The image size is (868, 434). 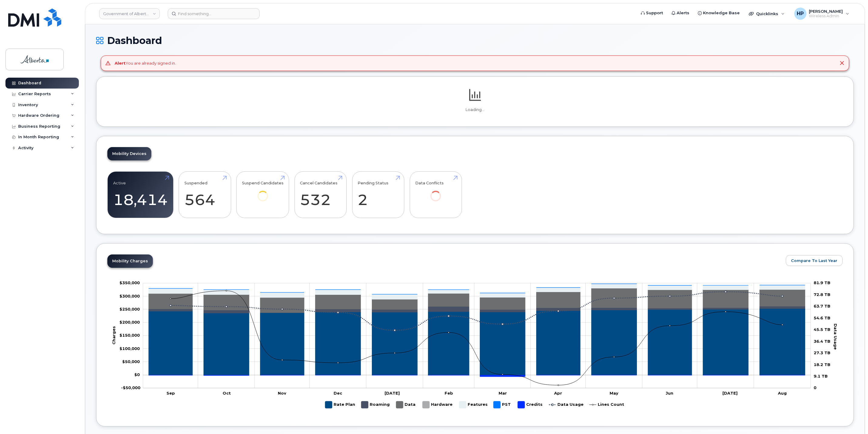 What do you see at coordinates (475, 110) in the screenshot?
I see `p: Loading...` at bounding box center [475, 110].